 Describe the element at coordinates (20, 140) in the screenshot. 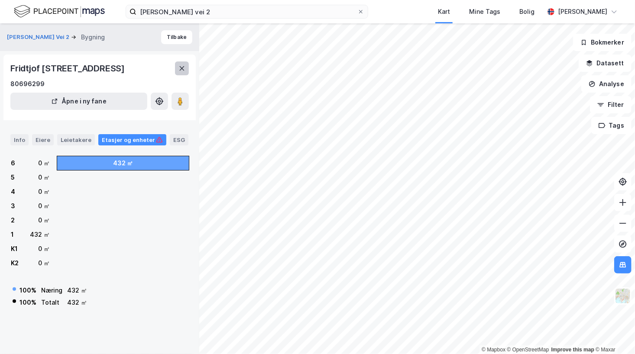

I see `div: Info` at that location.